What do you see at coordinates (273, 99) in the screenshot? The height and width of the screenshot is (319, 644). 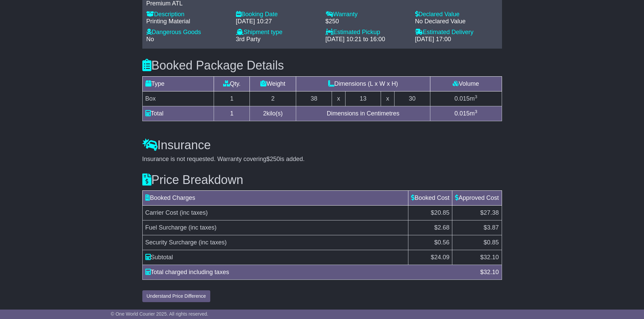 I see `td: 2` at bounding box center [273, 99].